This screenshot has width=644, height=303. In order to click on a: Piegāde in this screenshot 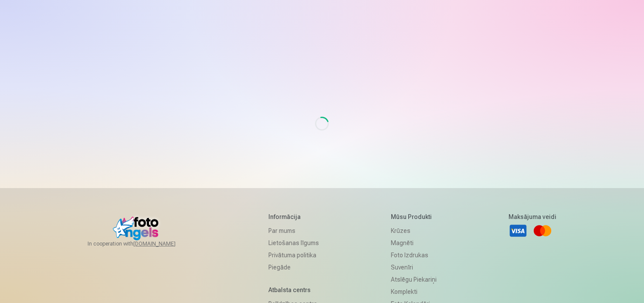, I will do `click(294, 267)`.